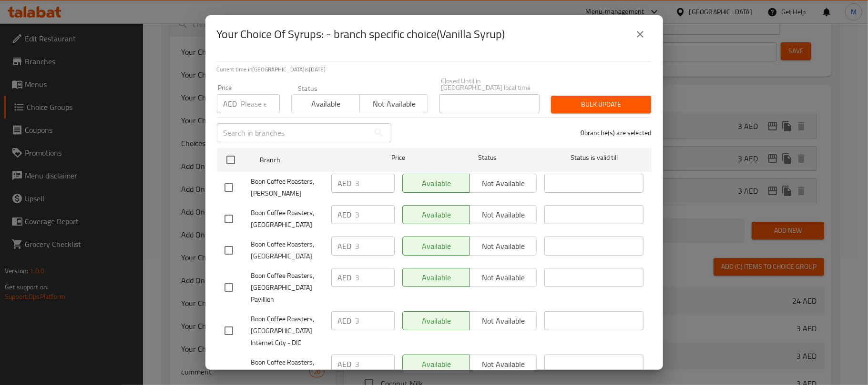  Describe the element at coordinates (293, 133) in the screenshot. I see `input: Search in branches` at that location.